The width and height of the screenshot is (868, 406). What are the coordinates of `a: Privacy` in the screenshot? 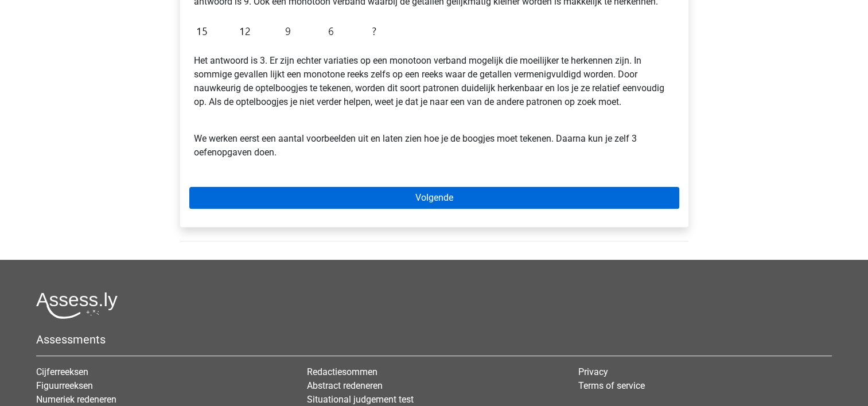 It's located at (593, 372).